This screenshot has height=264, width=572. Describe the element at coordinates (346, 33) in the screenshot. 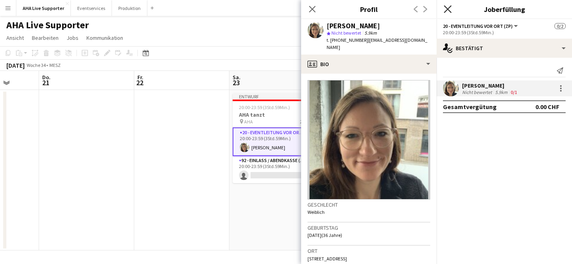

I see `span: Nicht bewertet` at that location.